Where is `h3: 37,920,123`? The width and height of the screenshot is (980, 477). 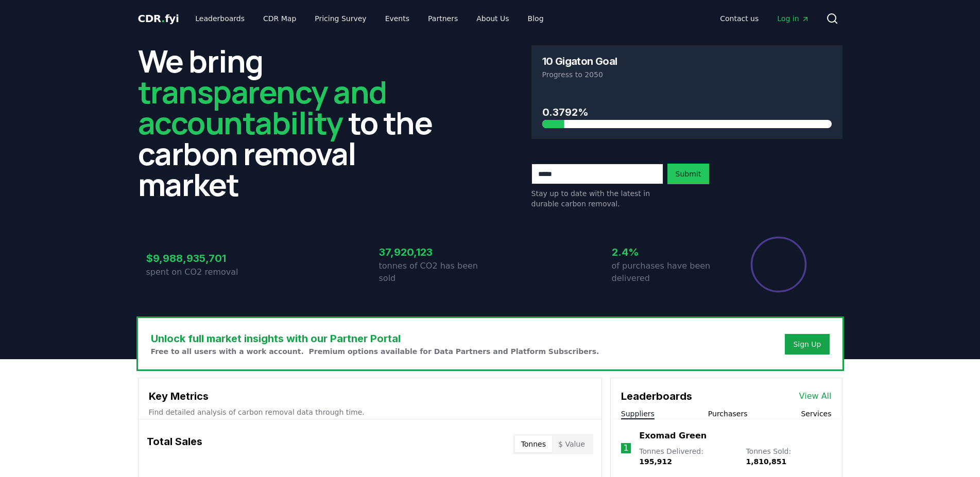
h3: 37,920,123 is located at coordinates (434, 252).